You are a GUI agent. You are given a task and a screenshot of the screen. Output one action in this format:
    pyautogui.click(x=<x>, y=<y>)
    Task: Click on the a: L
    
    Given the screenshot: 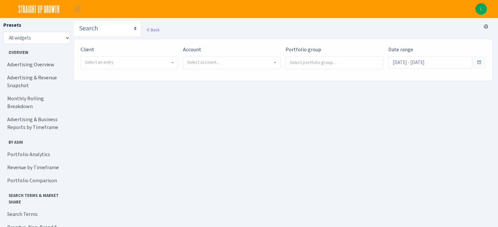 What is the action you would take?
    pyautogui.click(x=481, y=9)
    